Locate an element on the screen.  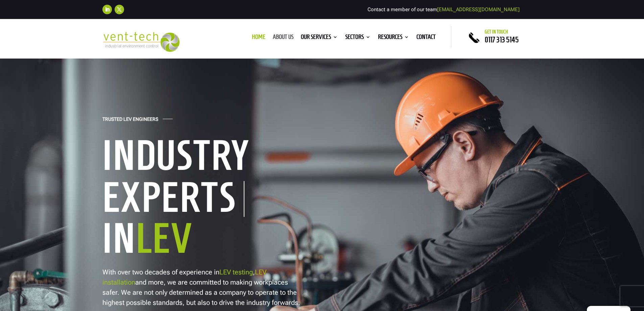
a: Our Services is located at coordinates (319, 38).